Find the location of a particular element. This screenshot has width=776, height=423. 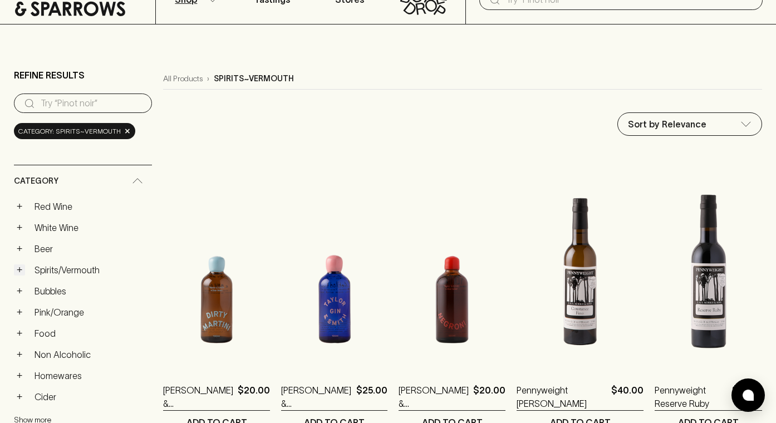

a: Red Wine is located at coordinates (91, 206).